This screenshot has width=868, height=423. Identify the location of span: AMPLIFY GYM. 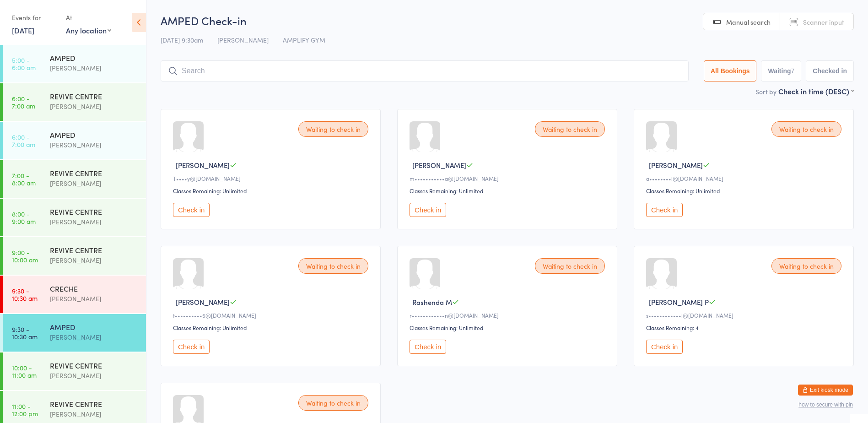
(304, 40).